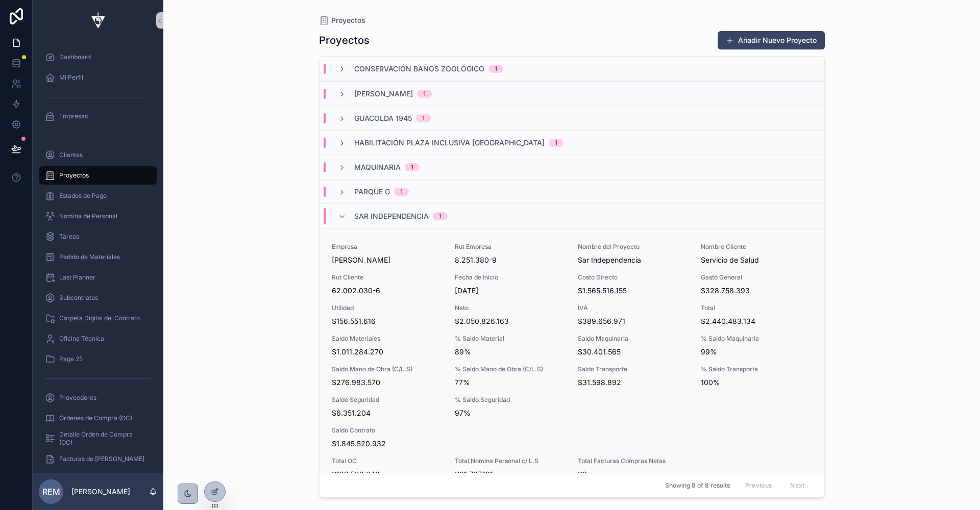  I want to click on span: $1.565.516.155, so click(633, 291).